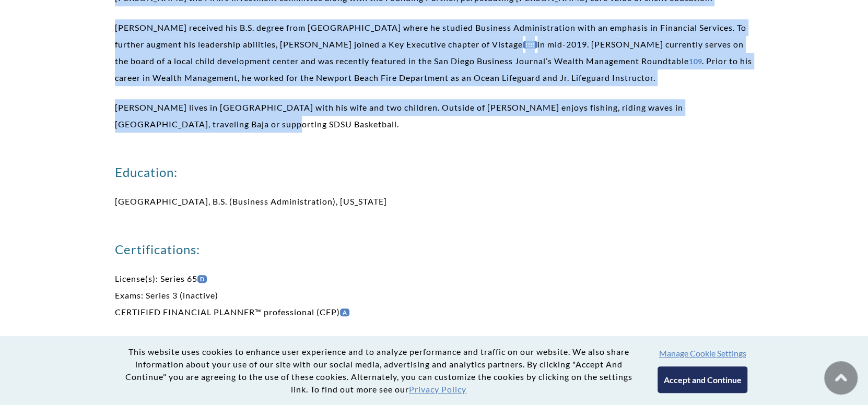  Describe the element at coordinates (702, 380) in the screenshot. I see `button: Accept and Continue` at that location.